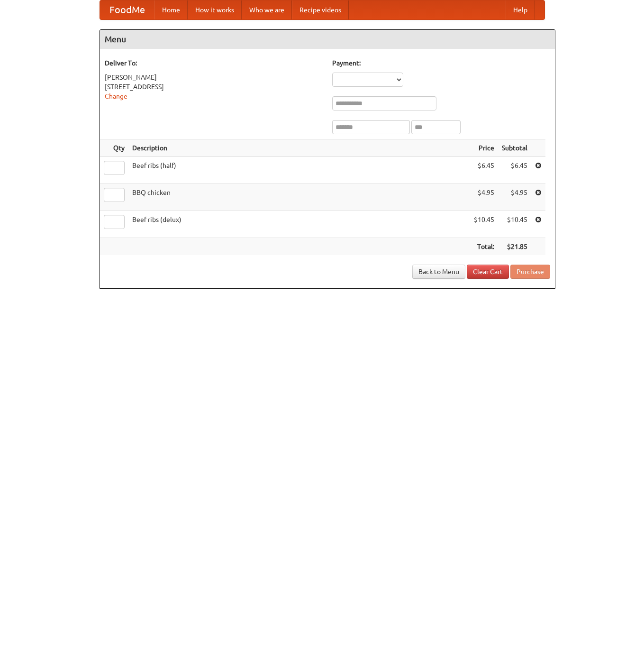  What do you see at coordinates (171, 10) in the screenshot?
I see `a: Home` at bounding box center [171, 10].